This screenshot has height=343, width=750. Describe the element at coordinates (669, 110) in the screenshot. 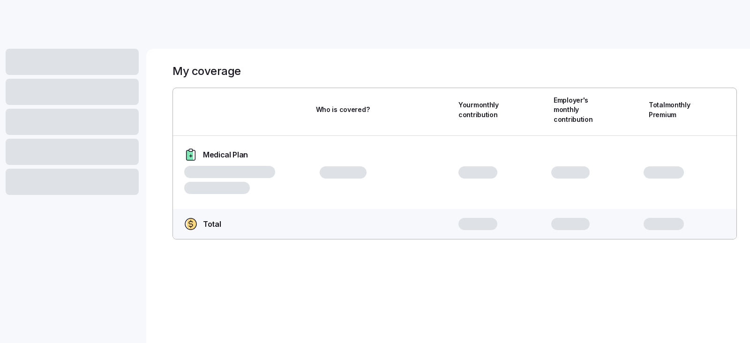

I see `span: Total monthly Premium` at that location.